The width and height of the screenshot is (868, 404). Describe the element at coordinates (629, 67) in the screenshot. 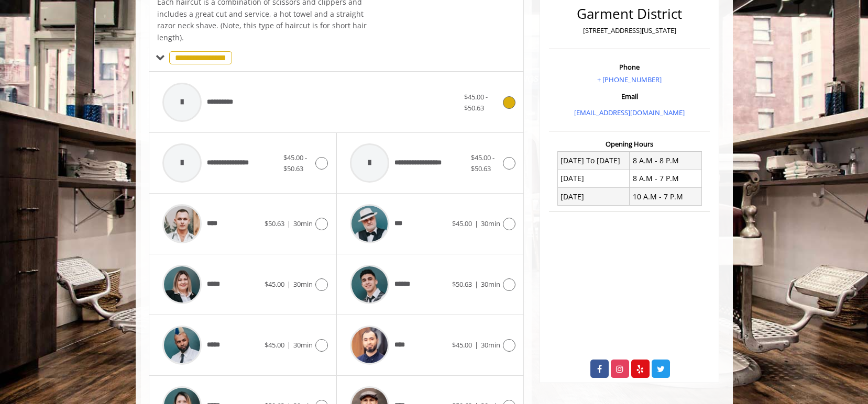

I see `h3: Phone` at that location.